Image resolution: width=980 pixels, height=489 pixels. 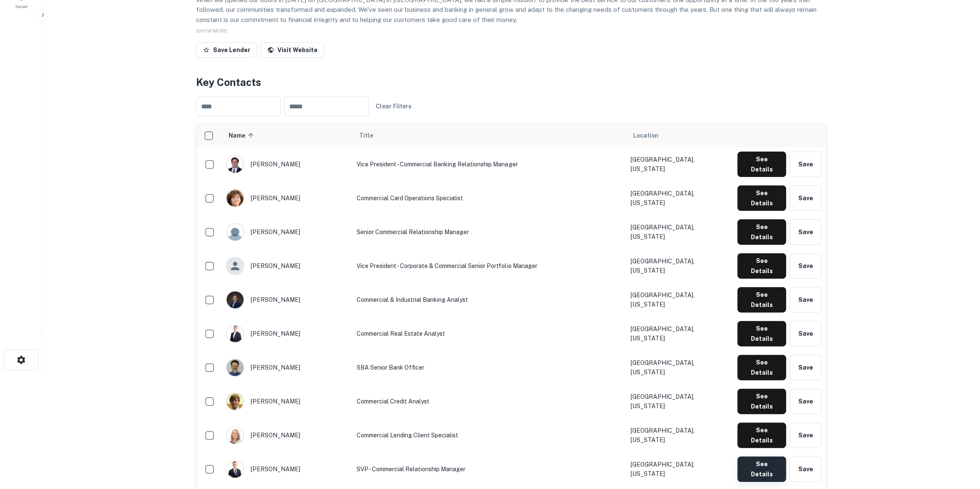 What do you see at coordinates (680, 135) in the screenshot?
I see `th: Location` at bounding box center [680, 135].